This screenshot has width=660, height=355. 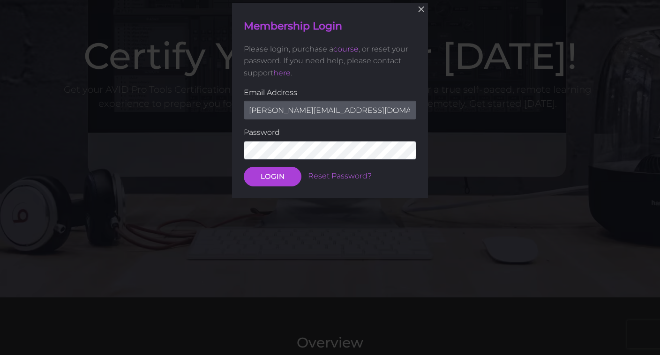 I want to click on p: Please login, purchase a , or reset your password. If you need help, please contact support ., so click(x=330, y=60).